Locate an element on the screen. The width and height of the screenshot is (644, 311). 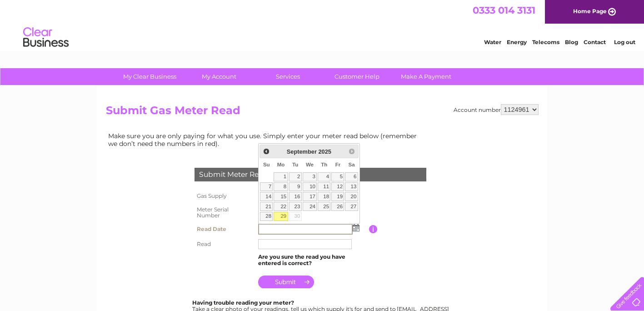
a: 11 is located at coordinates (324, 187).